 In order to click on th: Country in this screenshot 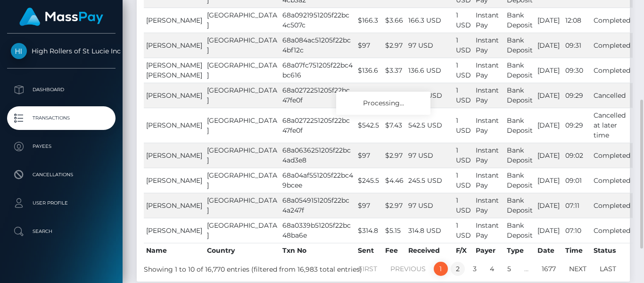, I will do `click(243, 250)`.